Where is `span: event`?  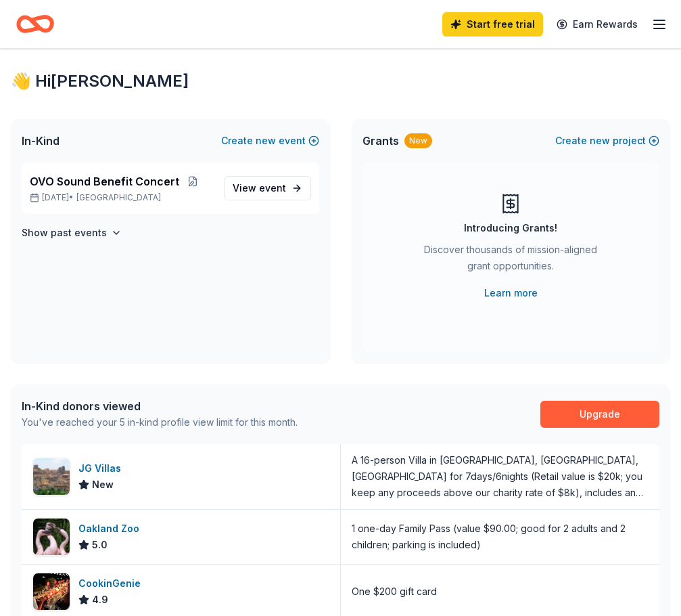 span: event is located at coordinates (273, 187).